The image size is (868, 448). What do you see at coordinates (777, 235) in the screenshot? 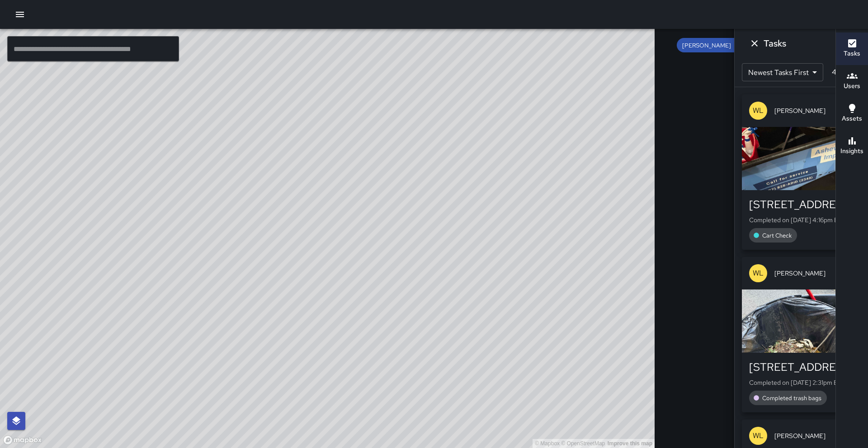
I see `span: Cart Check` at bounding box center [777, 235].